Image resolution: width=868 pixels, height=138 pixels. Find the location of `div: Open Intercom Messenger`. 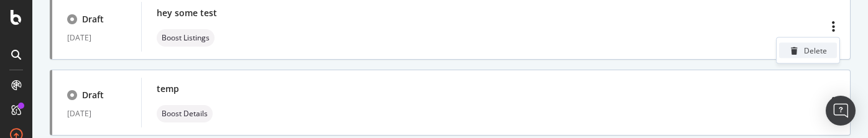

div: Open Intercom Messenger is located at coordinates (841, 110).